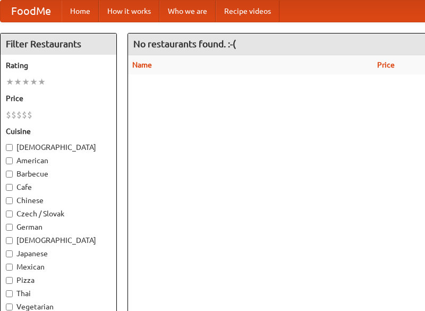  I want to click on label: Pizza, so click(58, 280).